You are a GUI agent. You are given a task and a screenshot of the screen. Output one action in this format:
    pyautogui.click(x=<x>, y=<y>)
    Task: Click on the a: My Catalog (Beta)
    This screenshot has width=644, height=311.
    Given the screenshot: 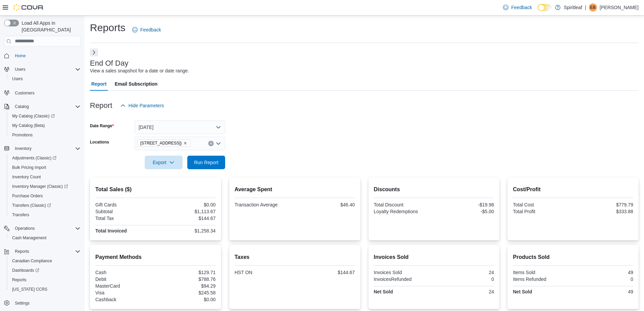 What is the action you would take?
    pyautogui.click(x=28, y=126)
    